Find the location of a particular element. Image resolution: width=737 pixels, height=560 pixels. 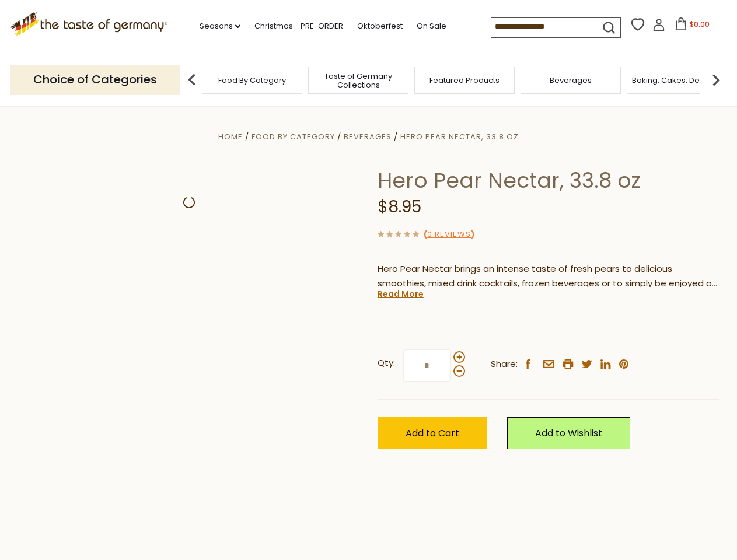

a: Read More is located at coordinates (401, 294).